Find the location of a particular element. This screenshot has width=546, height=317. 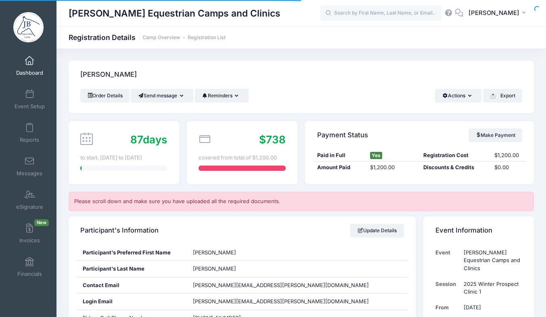

a: Camp Overview is located at coordinates (161, 38).